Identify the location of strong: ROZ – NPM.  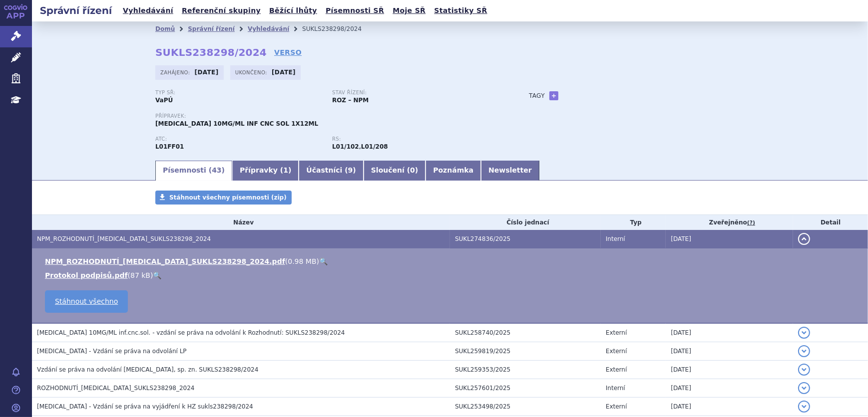
(351, 101).